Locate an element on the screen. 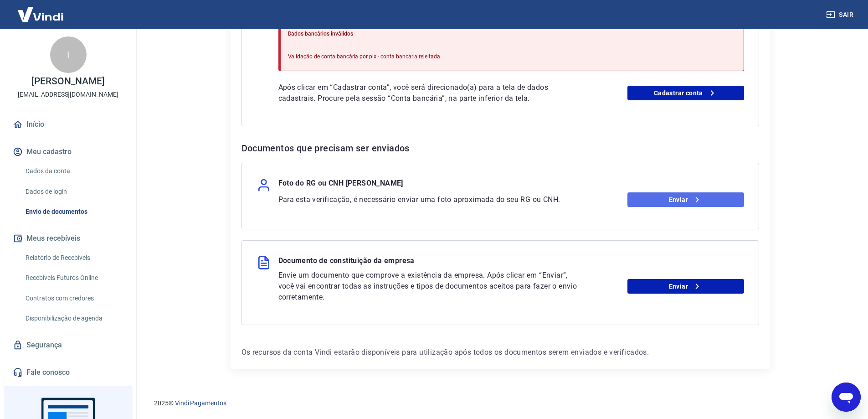 Image resolution: width=868 pixels, height=419 pixels. a: Cadastrar conta is located at coordinates (686, 93).